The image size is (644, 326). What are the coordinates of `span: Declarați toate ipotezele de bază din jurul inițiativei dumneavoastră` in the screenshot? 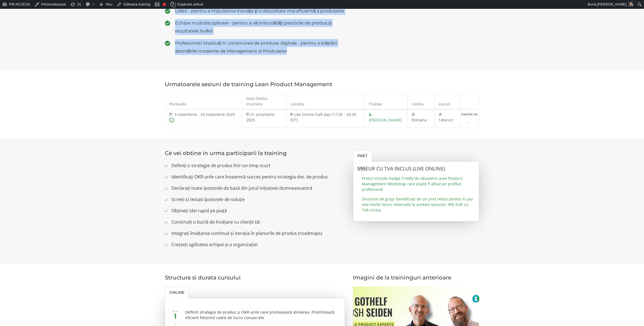 It's located at (258, 188).